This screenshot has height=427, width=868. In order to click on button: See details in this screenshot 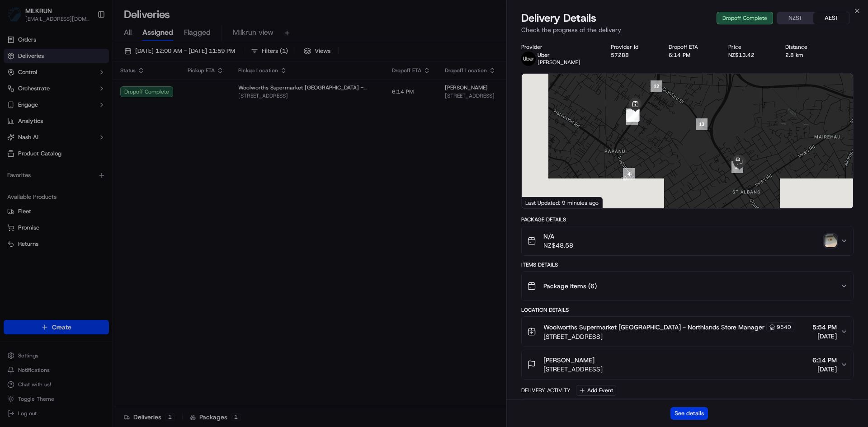, I will do `click(689, 414)`.